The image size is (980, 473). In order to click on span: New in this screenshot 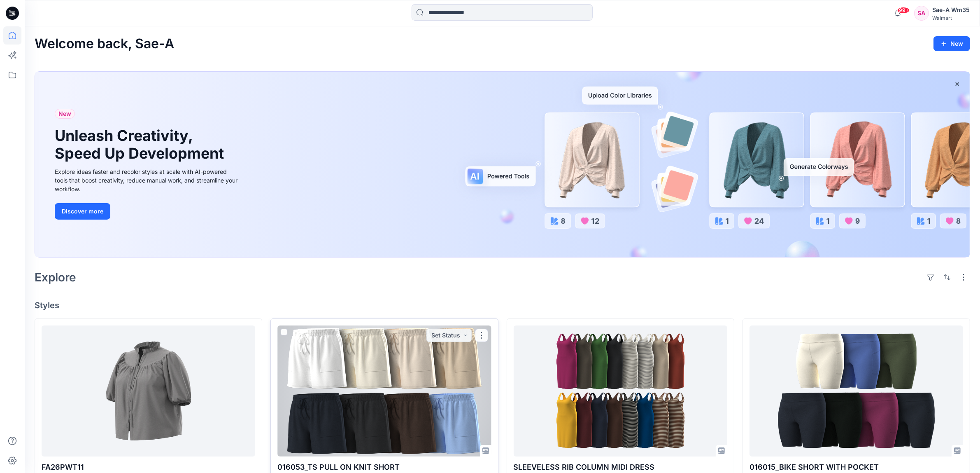, I will do `click(64, 113)`.